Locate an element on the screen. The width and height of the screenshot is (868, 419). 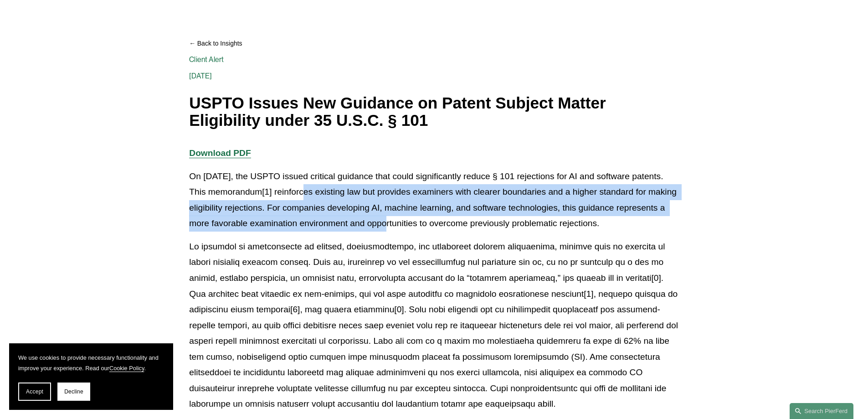
h1: USPTO Issues New Guidance on Patent Subject Matter Eligibility under 35 U.S.C. § 101 is located at coordinates (434, 112).